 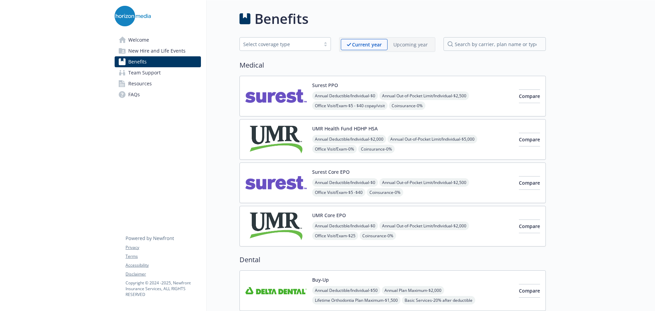 I want to click on a: Disclaimer, so click(x=163, y=274).